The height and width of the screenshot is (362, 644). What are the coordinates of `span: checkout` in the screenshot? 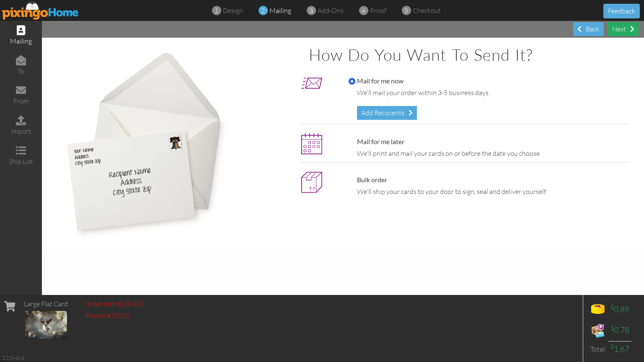 It's located at (426, 10).